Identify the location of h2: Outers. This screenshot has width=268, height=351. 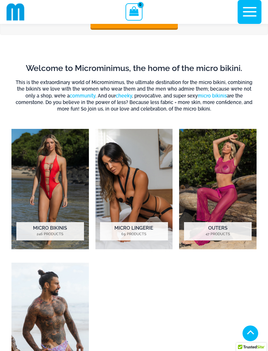
(218, 231).